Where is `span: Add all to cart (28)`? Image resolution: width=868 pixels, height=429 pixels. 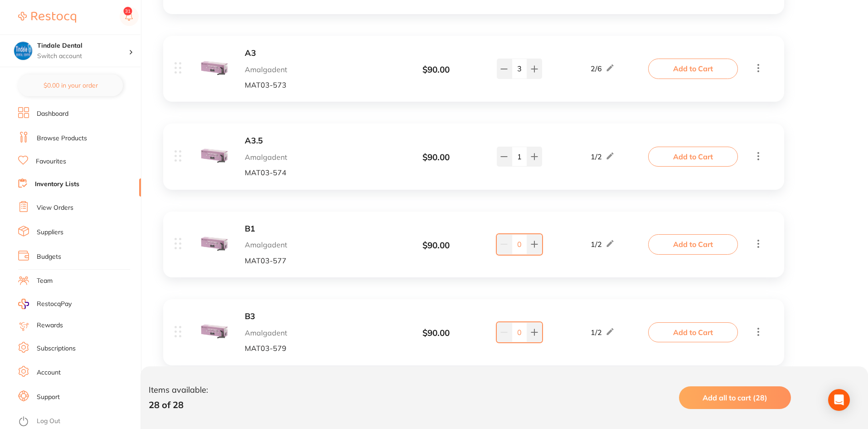 span: Add all to cart (28) is located at coordinates (735, 397).